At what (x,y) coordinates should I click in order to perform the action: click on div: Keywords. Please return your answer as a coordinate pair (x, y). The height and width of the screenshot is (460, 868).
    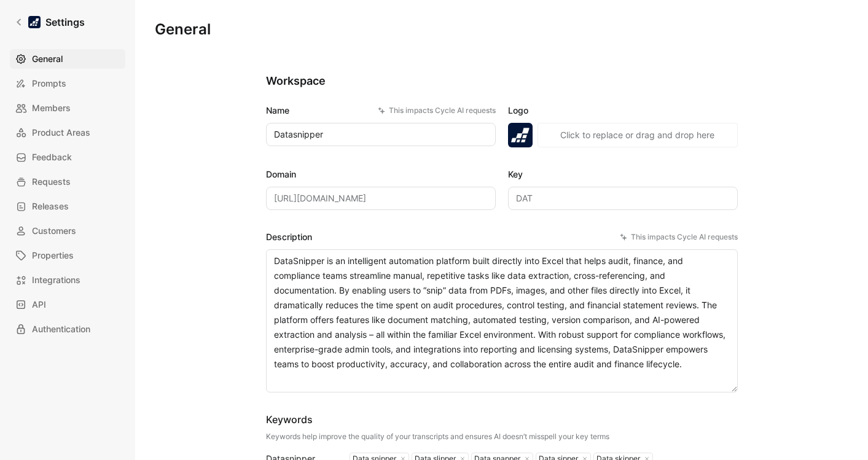
    Looking at the image, I should click on (437, 420).